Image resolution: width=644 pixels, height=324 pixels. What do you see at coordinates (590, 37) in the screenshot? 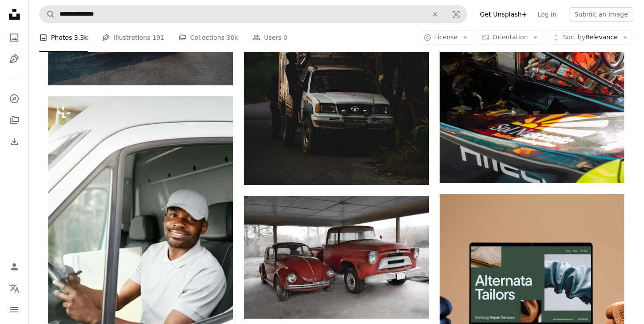
I see `span: Relevance` at bounding box center [590, 37].